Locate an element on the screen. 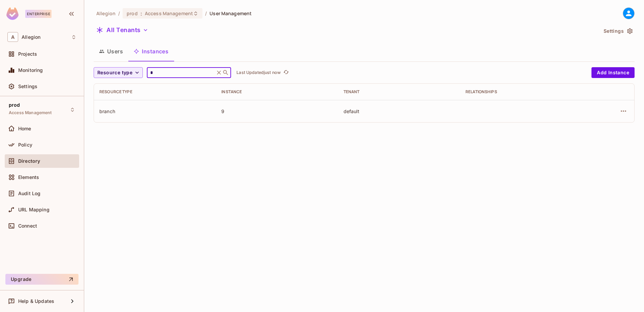 The image size is (644, 312). span: Help & Updates is located at coordinates (36, 301).